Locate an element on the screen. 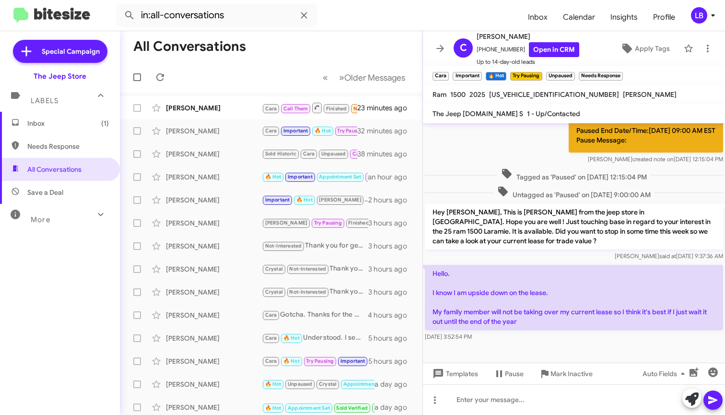 The width and height of the screenshot is (725, 415). span: Sold Historic is located at coordinates (281, 154).